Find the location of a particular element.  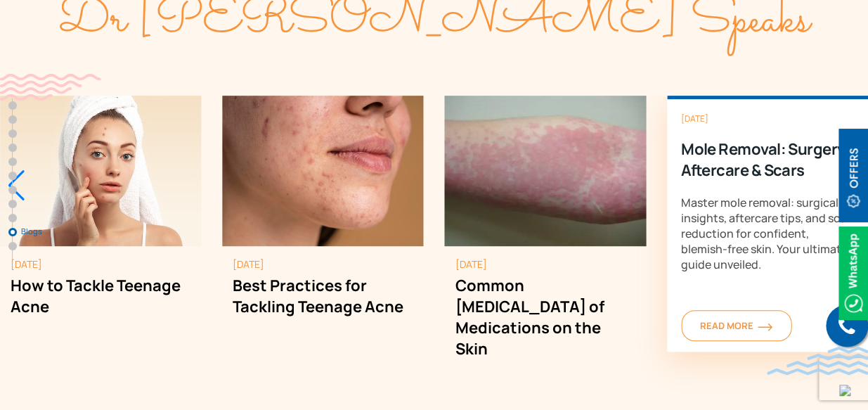

h2: How to Tackle Teenage Acne is located at coordinates (100, 296).